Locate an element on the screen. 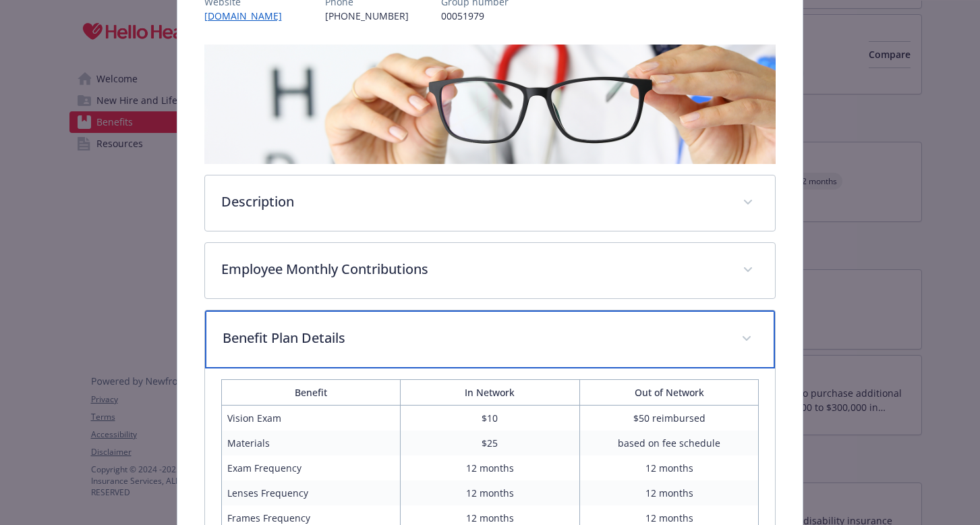  div: Benefit Plan Details is located at coordinates (490, 339).